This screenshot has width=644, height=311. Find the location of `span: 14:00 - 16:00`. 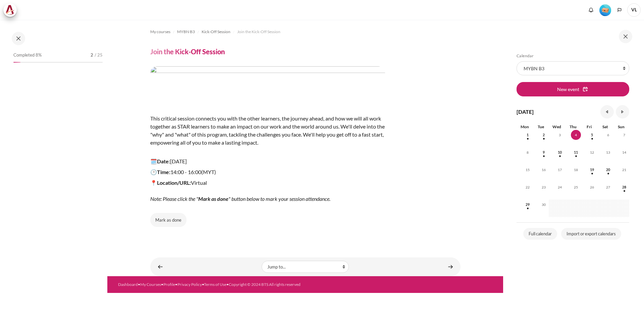

span: 14:00 - 16:00 is located at coordinates (193, 172).